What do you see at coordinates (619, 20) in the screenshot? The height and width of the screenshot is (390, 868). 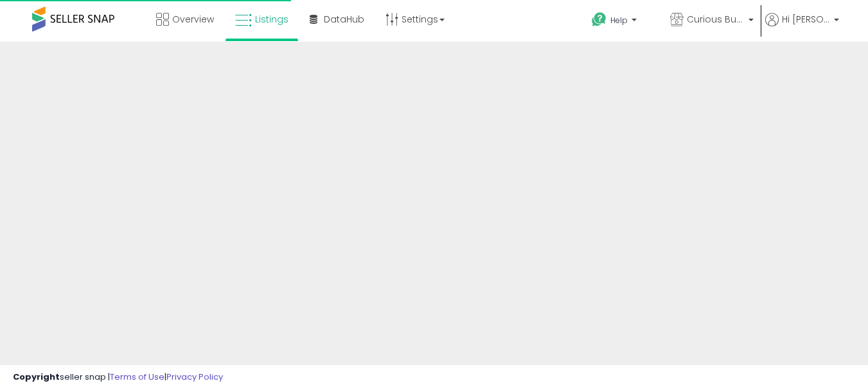 I see `span: Help` at bounding box center [619, 20].